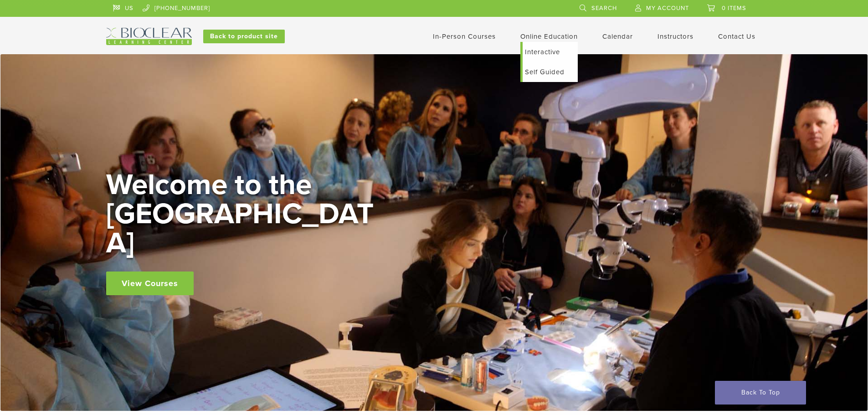 Image resolution: width=868 pixels, height=415 pixels. I want to click on a: Online Education, so click(549, 36).